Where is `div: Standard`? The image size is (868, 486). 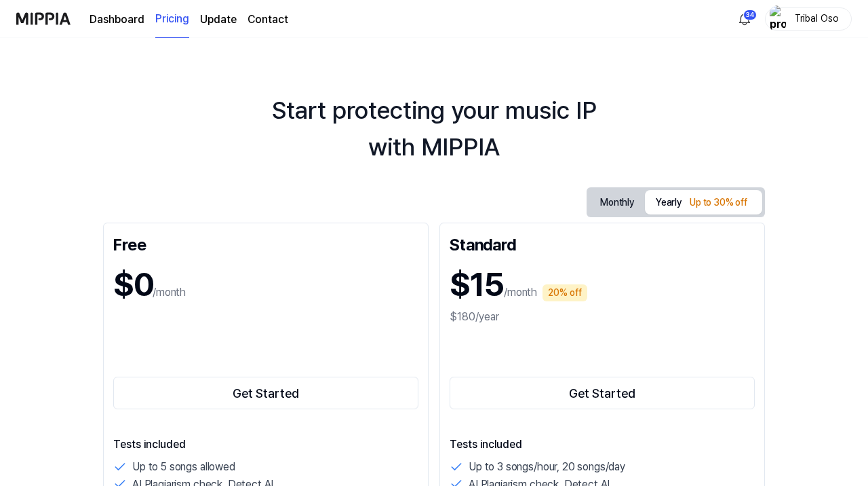
div: Standard is located at coordinates (602, 244).